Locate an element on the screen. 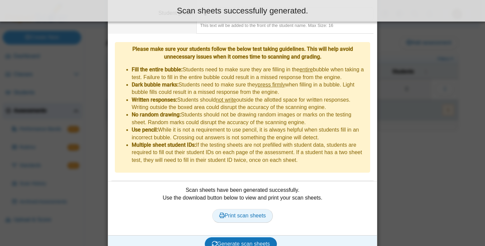 Image resolution: width=485 pixels, height=246 pixels. div: This text will be added to the front of the student name. Max Size: 16 is located at coordinates (287, 26).